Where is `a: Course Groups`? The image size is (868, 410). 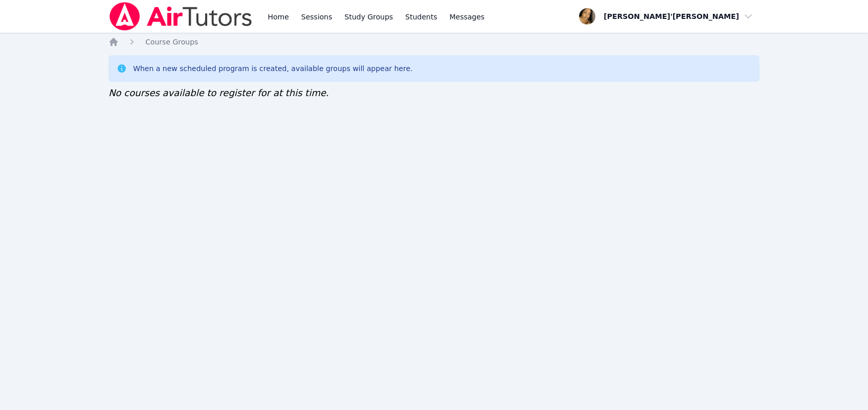
a: Course Groups is located at coordinates (171, 42).